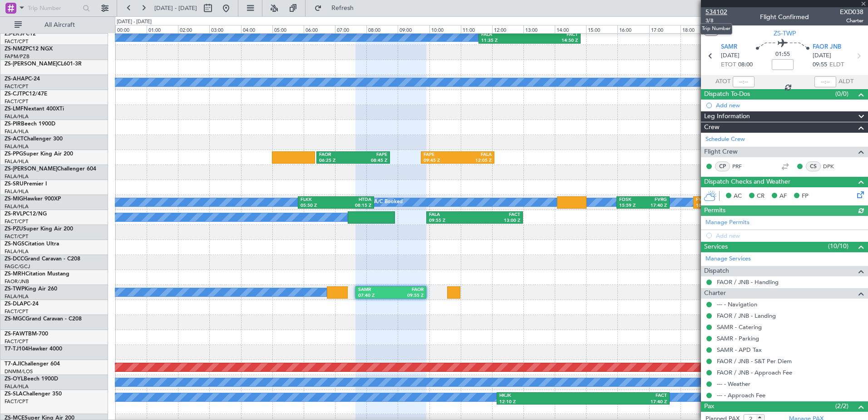 This screenshot has height=420, width=868. Describe the element at coordinates (711, 127) in the screenshot. I see `span: Crew` at that location.